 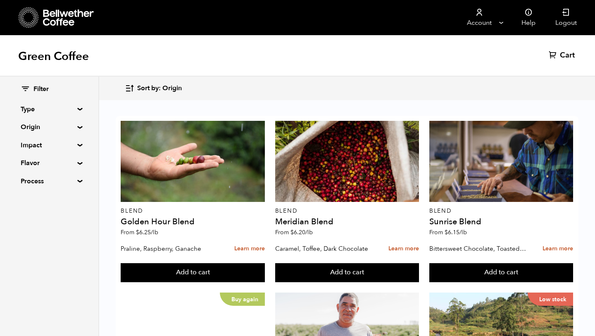 I want to click on bdi: 6.20, so click(x=302, y=232).